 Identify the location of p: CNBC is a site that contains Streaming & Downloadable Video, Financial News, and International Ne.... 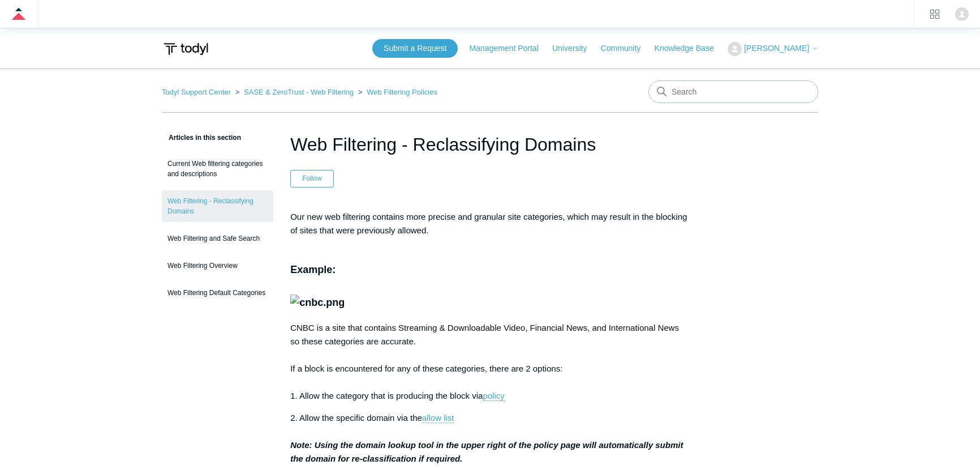
(490, 362).